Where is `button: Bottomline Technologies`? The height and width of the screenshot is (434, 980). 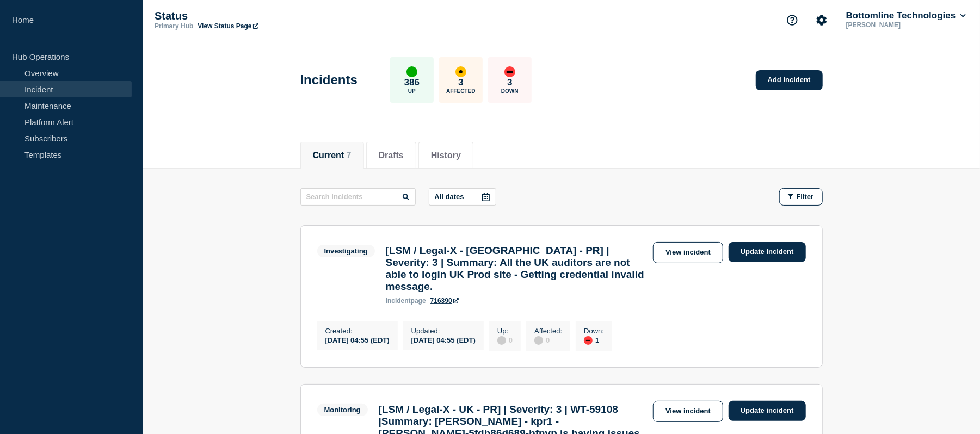 button: Bottomline Technologies is located at coordinates (906, 16).